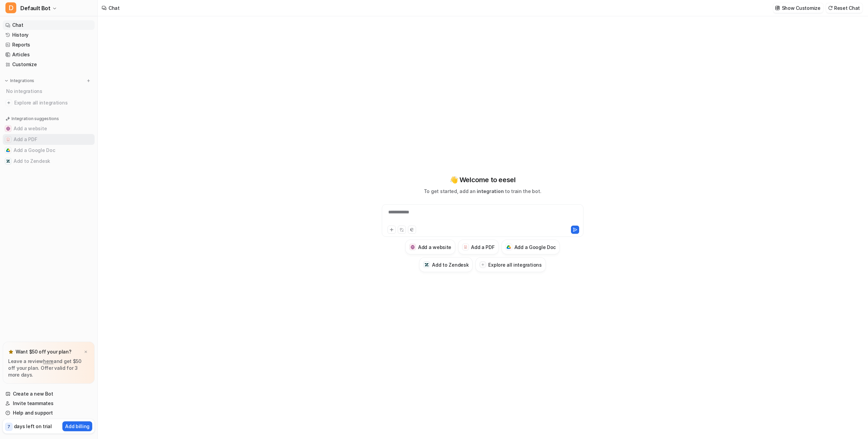  Describe the element at coordinates (510, 265) in the screenshot. I see `button: Explore all integrations` at that location.